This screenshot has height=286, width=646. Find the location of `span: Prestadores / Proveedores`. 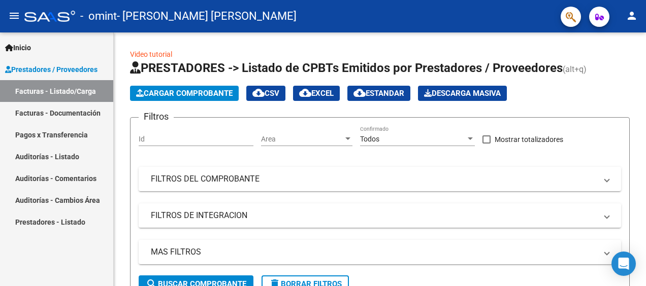

span: Prestadores / Proveedores is located at coordinates (51, 70).